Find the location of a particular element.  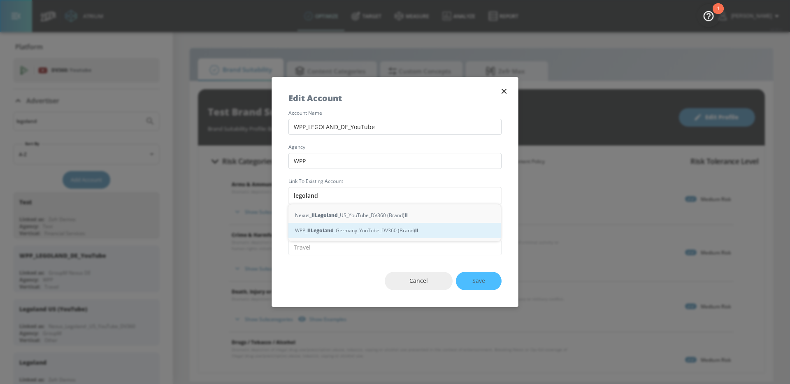

div: WPP_ _Germany_YouTube_DV360 (Brand) is located at coordinates (395, 230).